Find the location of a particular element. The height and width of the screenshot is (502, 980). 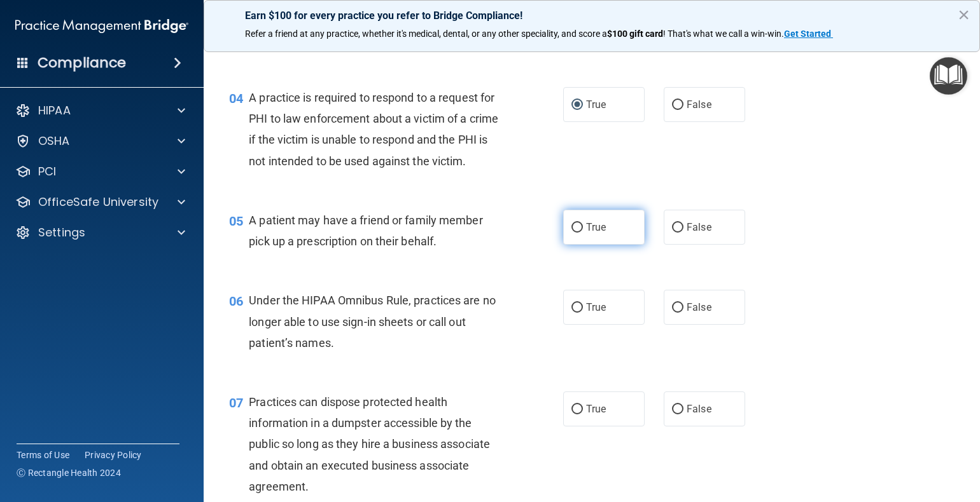

span: 07 is located at coordinates (236, 403).